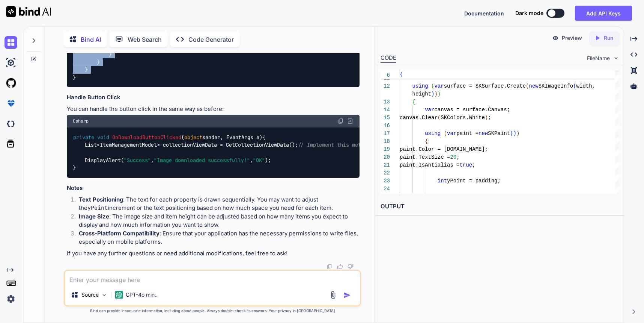  I want to click on p: GPT-4o min.., so click(141, 295).